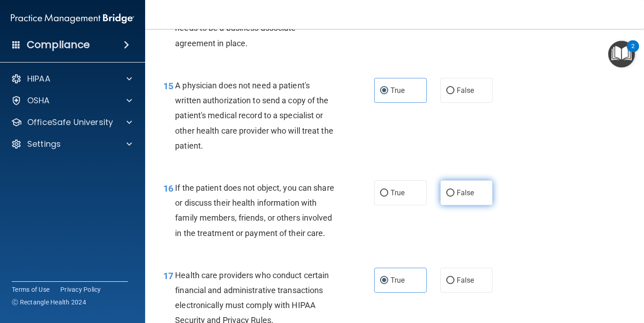 The image size is (644, 323). What do you see at coordinates (30, 289) in the screenshot?
I see `a: Terms of Use` at bounding box center [30, 289].